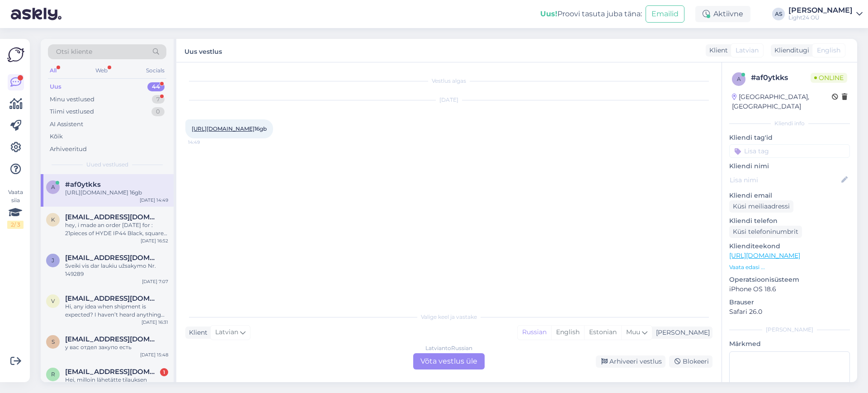  What do you see at coordinates (549, 13) in the screenshot?
I see `b: Uus!` at bounding box center [549, 13].